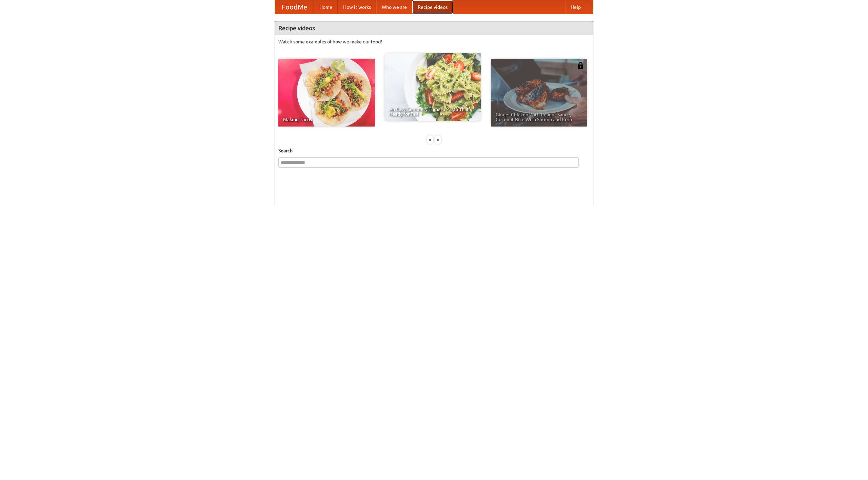  Describe the element at coordinates (434, 151) in the screenshot. I see `h5: Search` at that location.